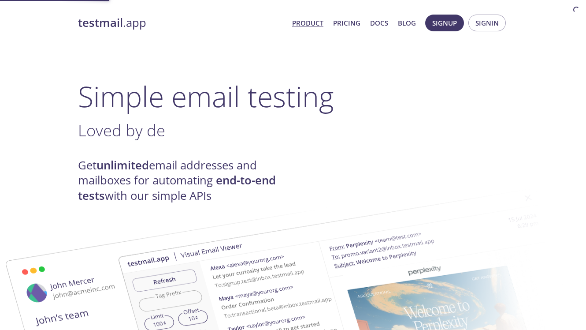 Image resolution: width=586 pixels, height=330 pixels. I want to click on a: Docs, so click(379, 23).